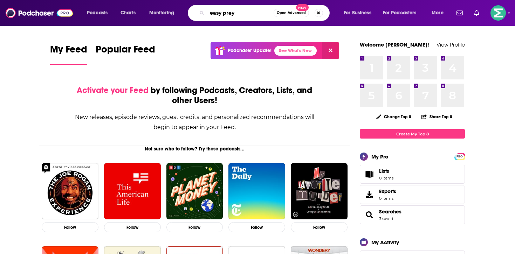  Describe the element at coordinates (69, 54) in the screenshot. I see `a: My Feed` at that location.